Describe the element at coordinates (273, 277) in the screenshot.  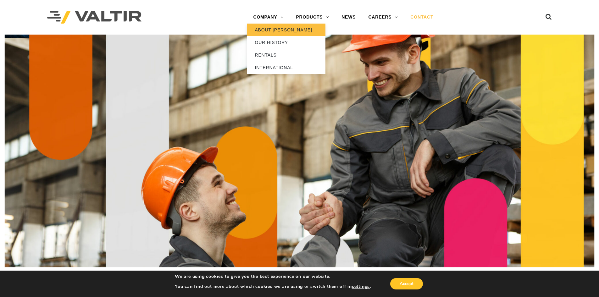
I see `p: We are using cookies to give you the best experience on our website.` at that location.